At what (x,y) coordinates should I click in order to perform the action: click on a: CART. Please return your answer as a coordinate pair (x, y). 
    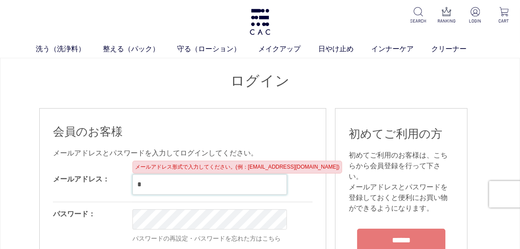
    Looking at the image, I should click on (504, 15).